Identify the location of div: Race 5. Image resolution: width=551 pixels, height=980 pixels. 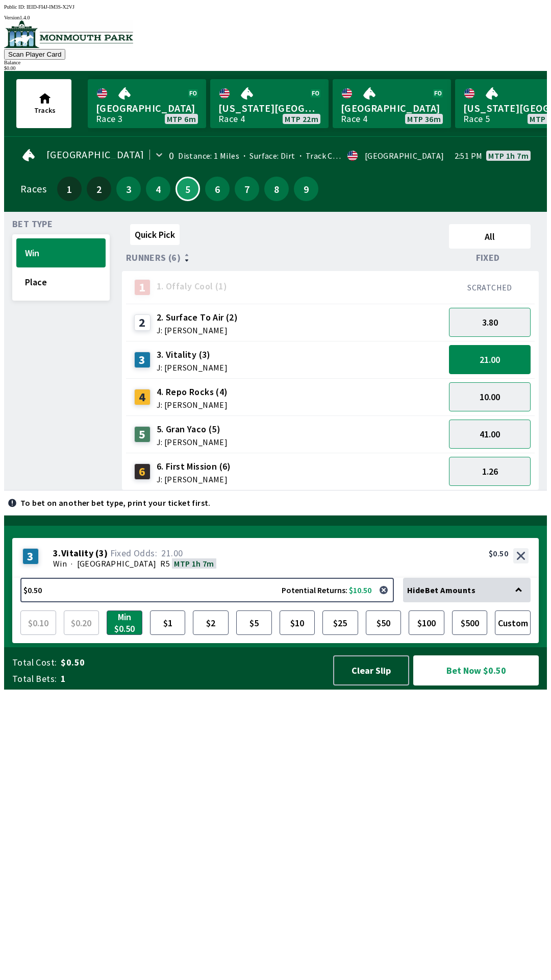
(476, 119).